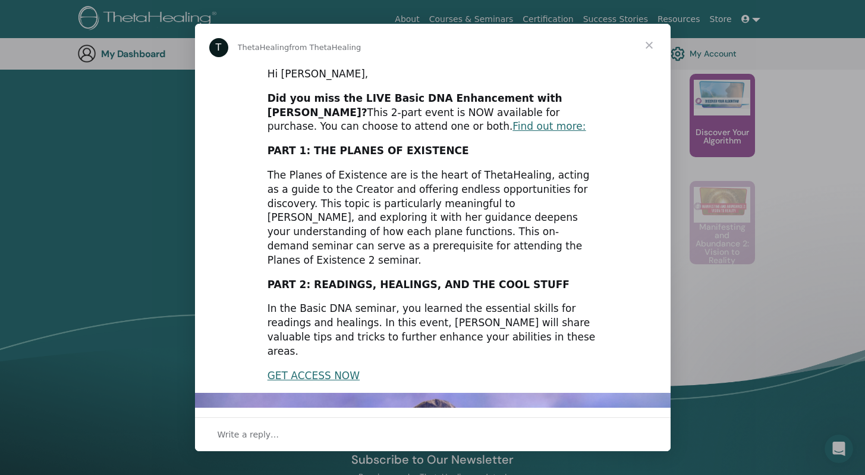 Image resolution: width=865 pixels, height=475 pixels. What do you see at coordinates (433, 329) in the screenshot?
I see `div: In the Basic DNA seminar, you learned the essential skills for readings and healings. In this eve...` at bounding box center [433, 329].